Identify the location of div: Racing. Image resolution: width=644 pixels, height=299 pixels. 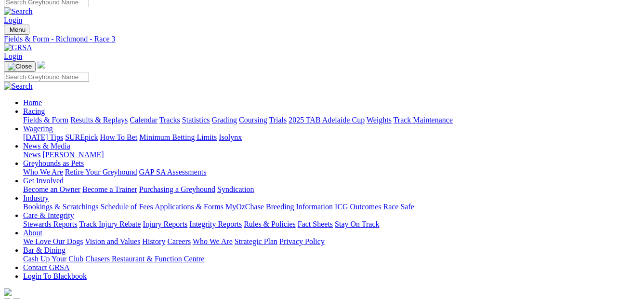
(331, 120).